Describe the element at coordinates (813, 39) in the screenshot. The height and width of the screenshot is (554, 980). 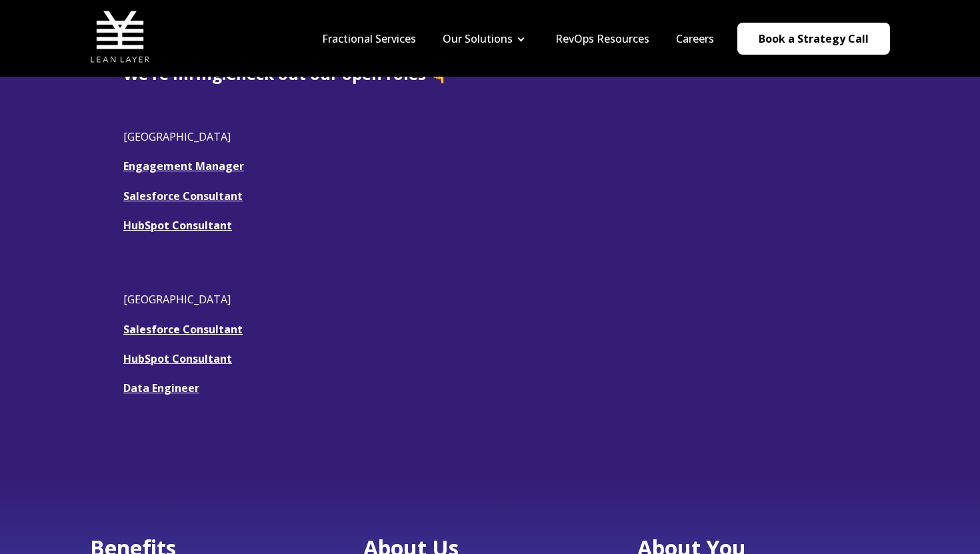
I see `a: Book a Strategy Call` at that location.